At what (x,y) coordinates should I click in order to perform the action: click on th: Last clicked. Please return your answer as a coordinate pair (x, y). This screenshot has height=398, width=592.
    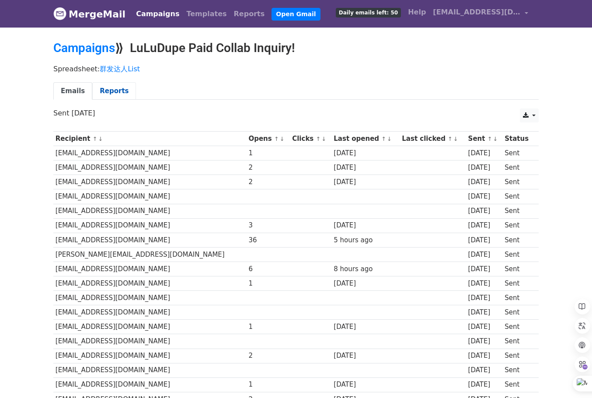
    Looking at the image, I should click on (433, 139).